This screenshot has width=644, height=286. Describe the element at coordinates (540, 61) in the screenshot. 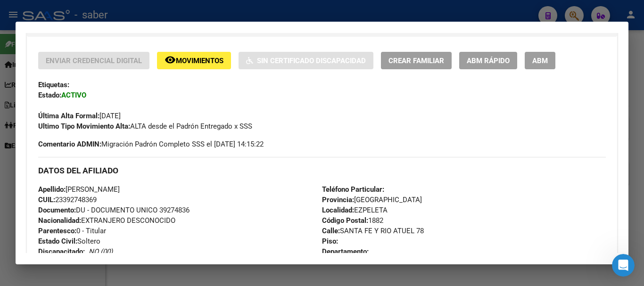

I see `span: ABM` at that location.